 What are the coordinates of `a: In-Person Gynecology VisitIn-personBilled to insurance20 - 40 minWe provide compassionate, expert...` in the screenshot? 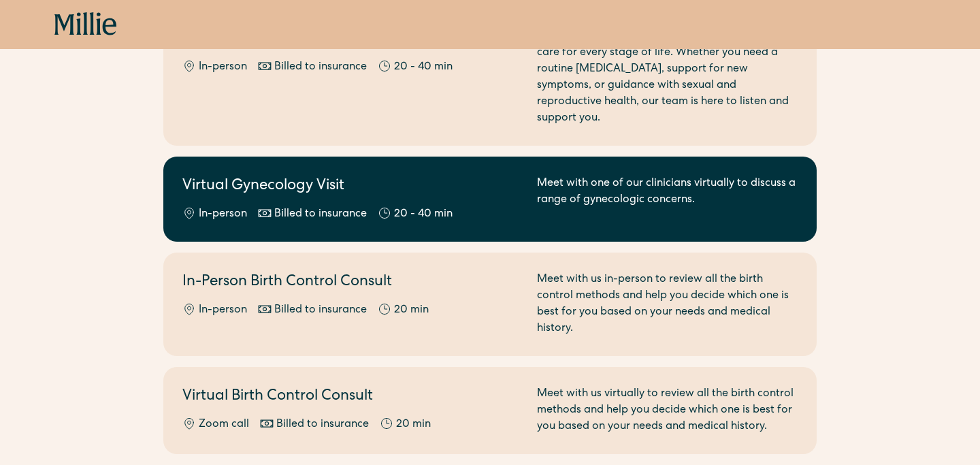 It's located at (490, 77).